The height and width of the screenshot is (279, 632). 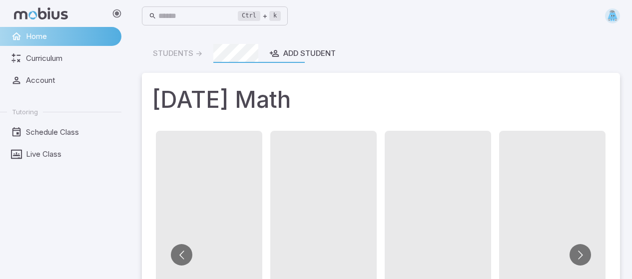 I want to click on span: Tutoring, so click(x=25, y=112).